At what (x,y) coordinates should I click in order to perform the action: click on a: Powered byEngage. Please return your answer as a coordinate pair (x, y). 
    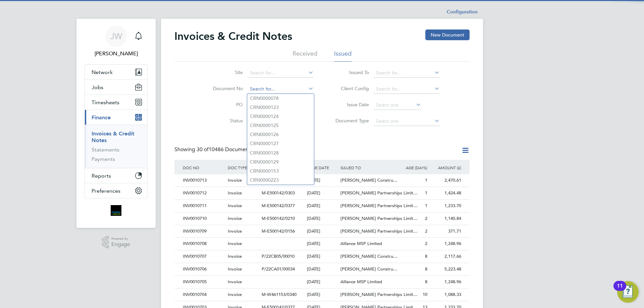
    Looking at the image, I should click on (116, 242).